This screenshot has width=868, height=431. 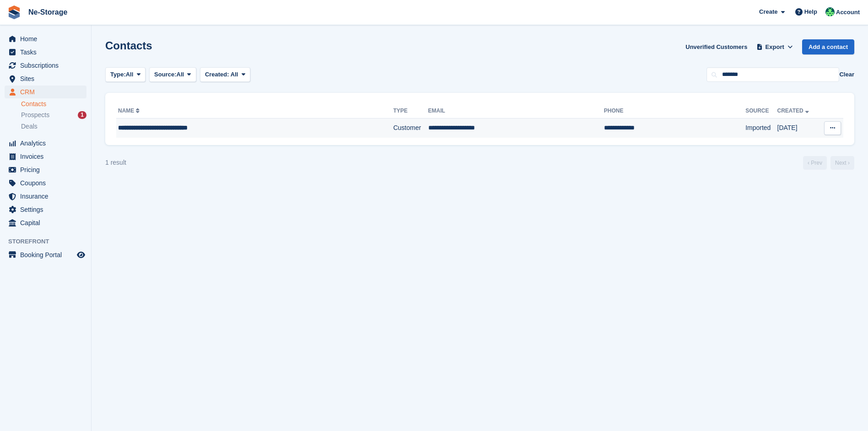 I want to click on span: Type:, so click(x=118, y=75).